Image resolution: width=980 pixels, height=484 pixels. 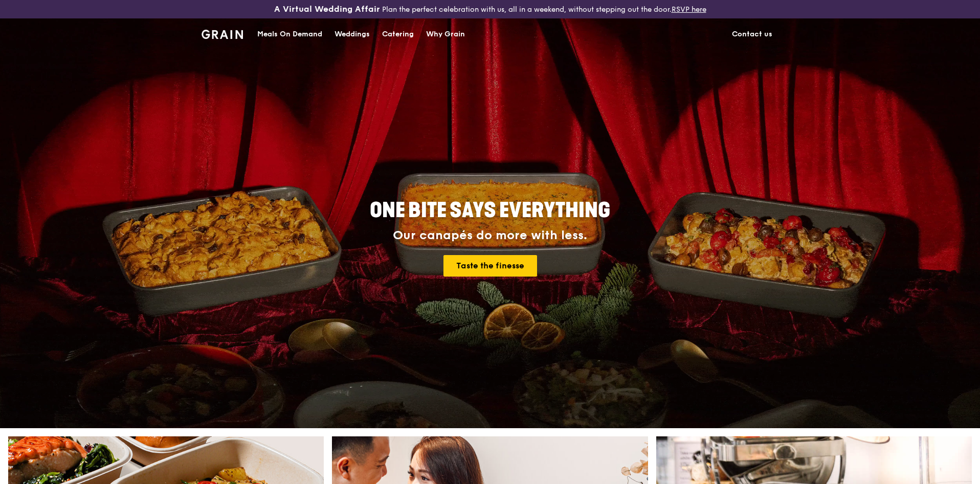 I want to click on a: Weddings, so click(x=352, y=34).